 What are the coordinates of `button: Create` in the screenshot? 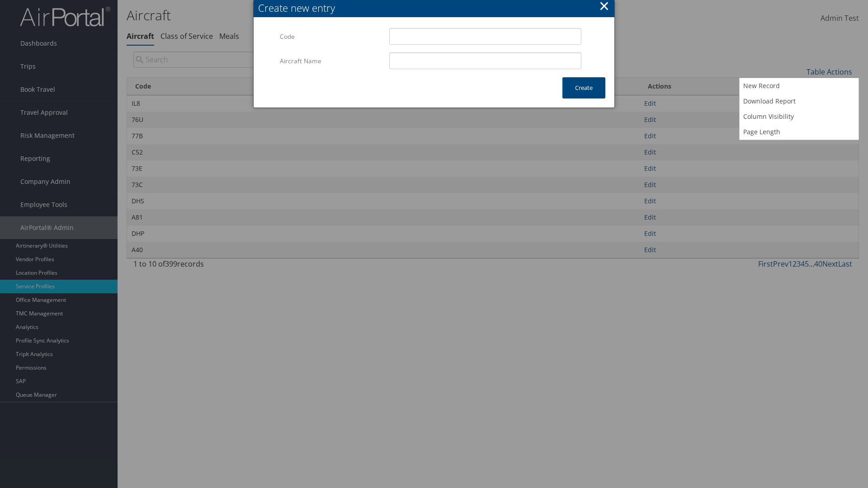 It's located at (584, 87).